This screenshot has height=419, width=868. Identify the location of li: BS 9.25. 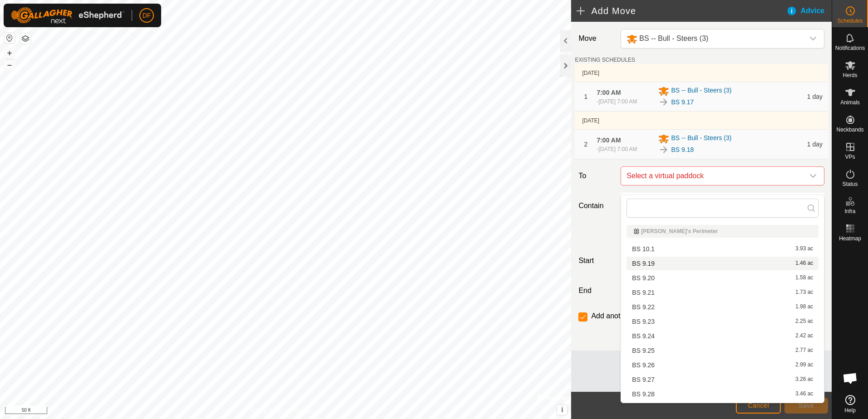
(723, 350).